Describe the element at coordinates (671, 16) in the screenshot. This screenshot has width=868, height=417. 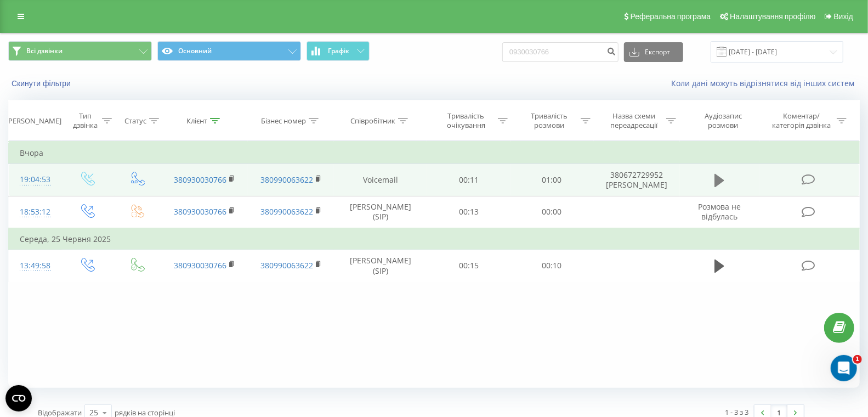
I see `span: Реферальна програма` at that location.